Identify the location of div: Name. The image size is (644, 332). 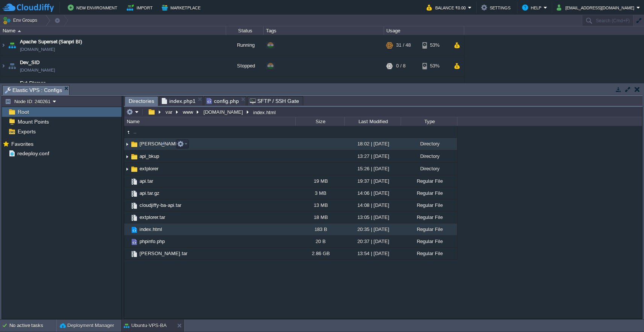
(210, 121).